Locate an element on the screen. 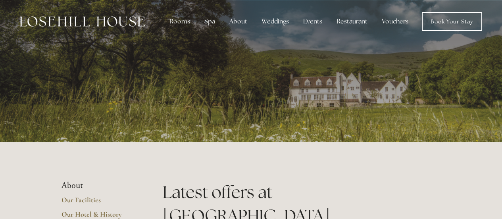  div: Rooms is located at coordinates (180, 21).